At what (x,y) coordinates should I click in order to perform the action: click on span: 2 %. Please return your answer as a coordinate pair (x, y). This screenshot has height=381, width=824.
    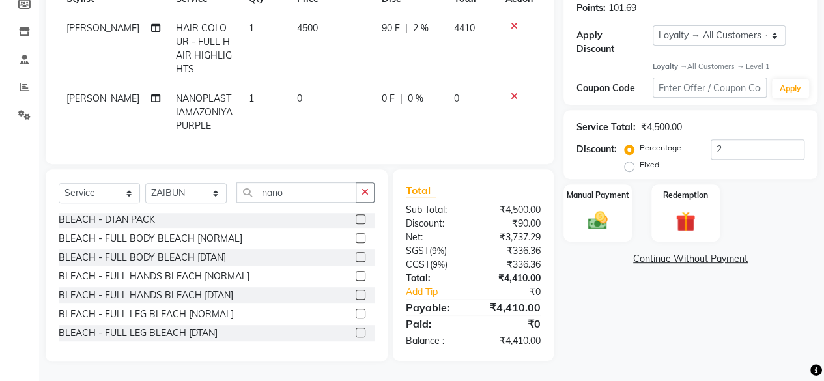
    Looking at the image, I should click on (420, 28).